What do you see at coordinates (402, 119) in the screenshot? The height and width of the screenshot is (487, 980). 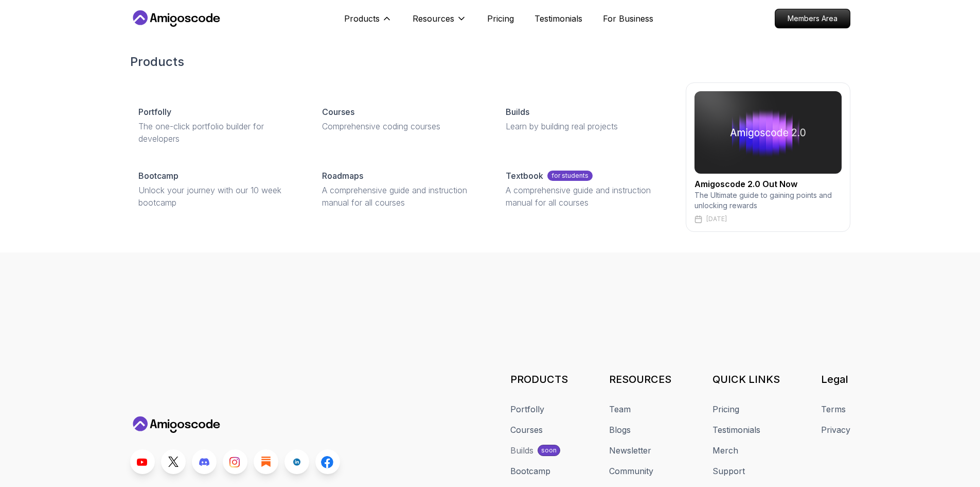 I see `a: CoursesComprehensive coding courses` at bounding box center [402, 119].